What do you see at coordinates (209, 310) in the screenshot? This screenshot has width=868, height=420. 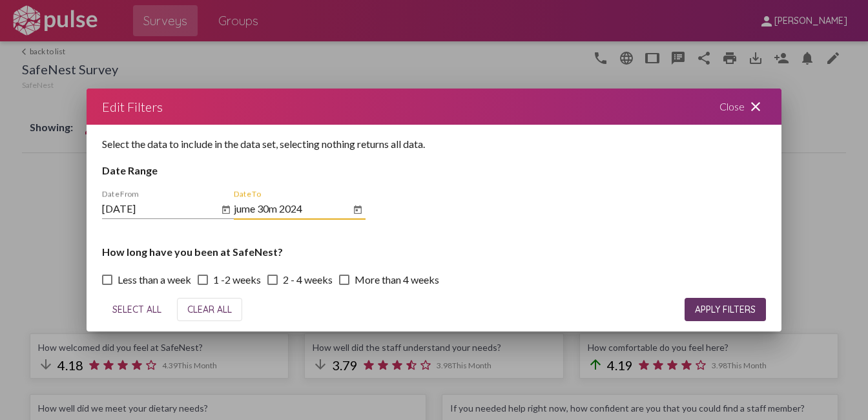 I see `button: CLEAR ALL` at bounding box center [209, 310].